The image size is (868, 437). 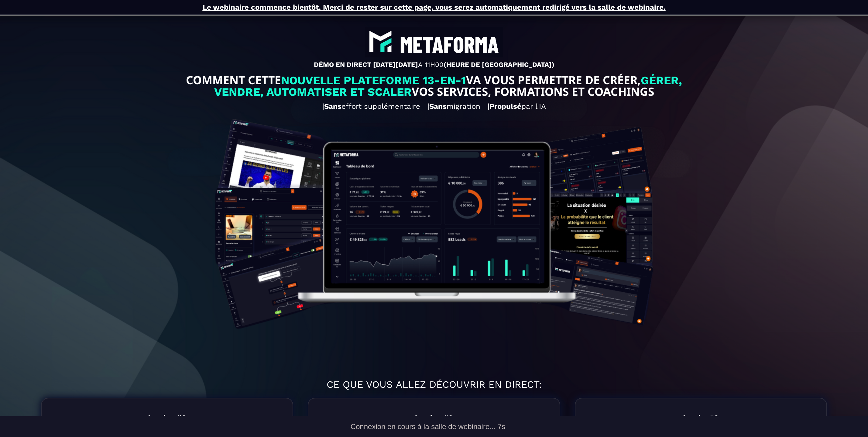 I want to click on h2: | effort supplémentaire | migration | par l'IA, so click(x=434, y=107).